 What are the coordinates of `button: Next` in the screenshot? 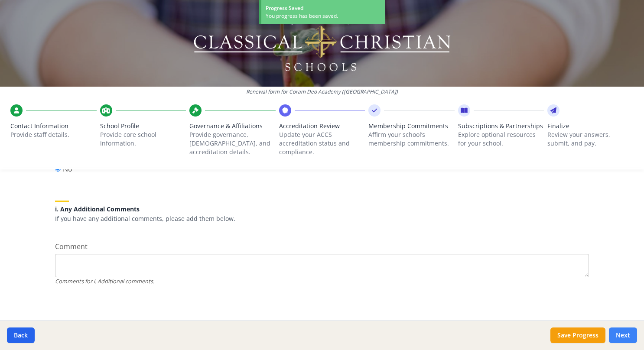 It's located at (622, 335).